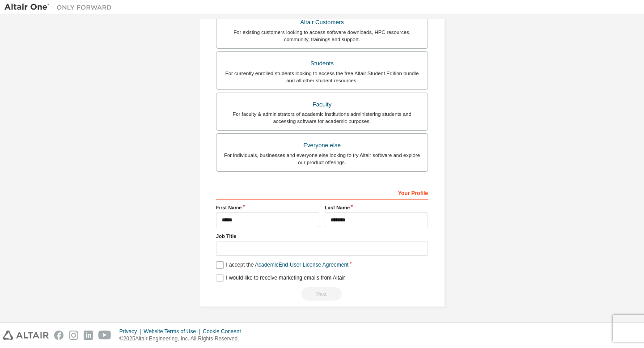 The width and height of the screenshot is (644, 348). I want to click on label: Job Title, so click(322, 236).